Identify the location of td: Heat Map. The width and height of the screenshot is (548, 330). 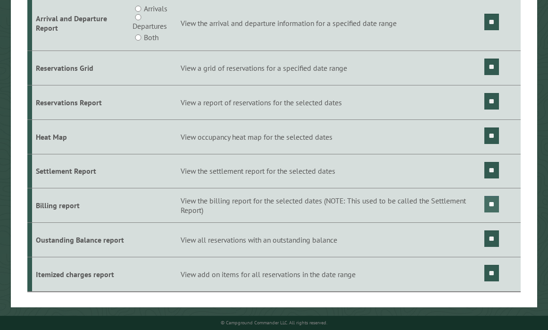
(81, 136).